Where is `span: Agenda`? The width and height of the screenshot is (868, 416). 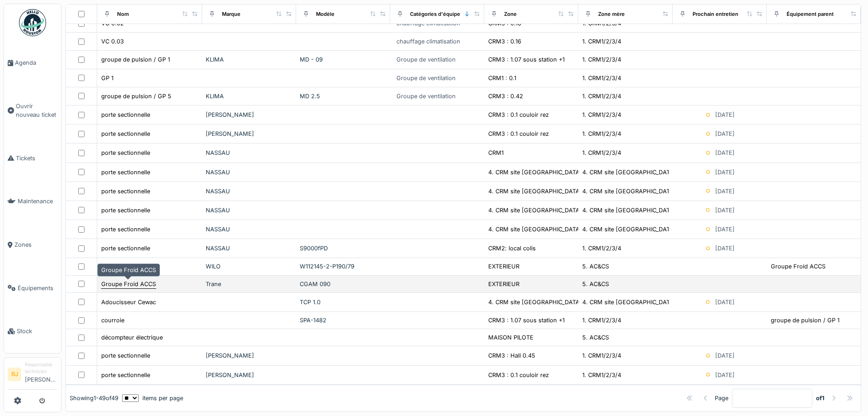
span: Agenda is located at coordinates (36, 63).